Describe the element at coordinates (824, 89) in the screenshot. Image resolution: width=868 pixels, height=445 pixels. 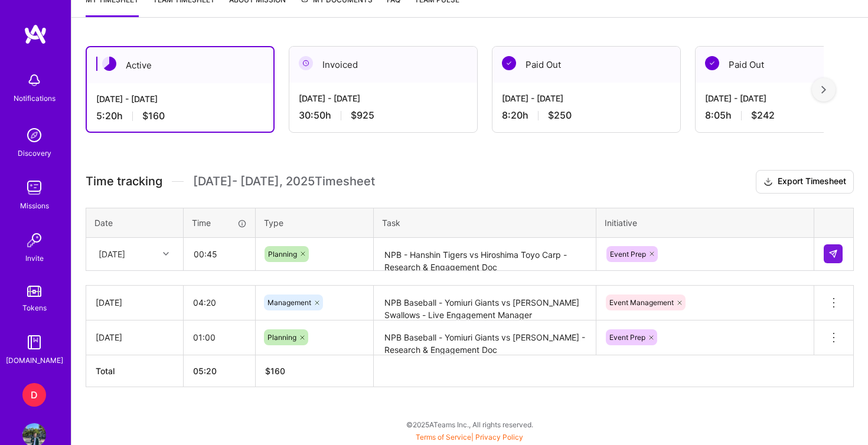
I see `img: right` at that location.